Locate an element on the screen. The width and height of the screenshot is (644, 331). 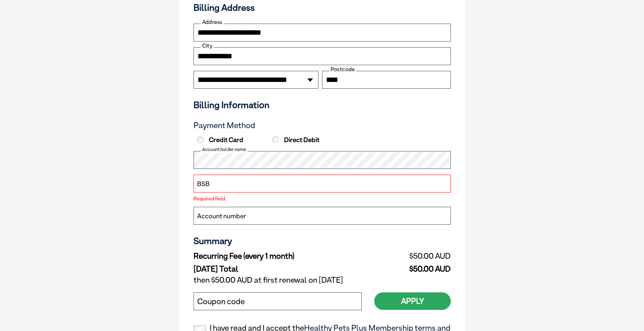
label: Direct Debit is located at coordinates (307, 140).